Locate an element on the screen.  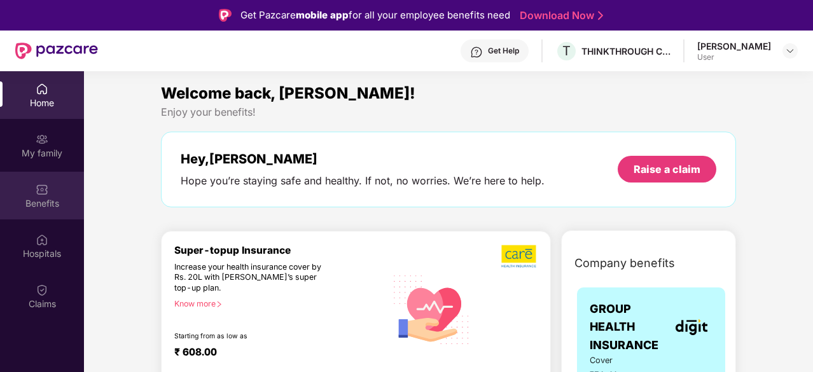
div: Hope you’re staying safe and healthy. If not, no worries. We’re here to help. is located at coordinates (363, 181).